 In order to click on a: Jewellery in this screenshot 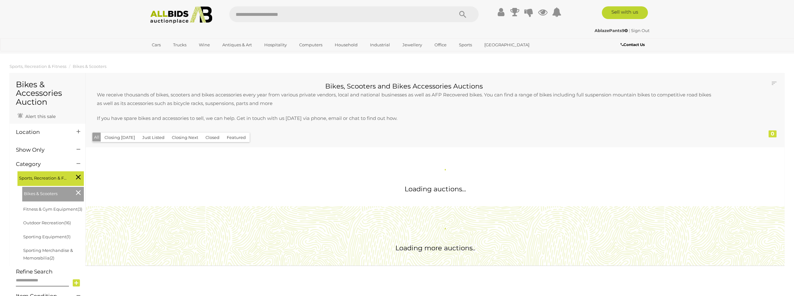, I will do `click(412, 45)`.